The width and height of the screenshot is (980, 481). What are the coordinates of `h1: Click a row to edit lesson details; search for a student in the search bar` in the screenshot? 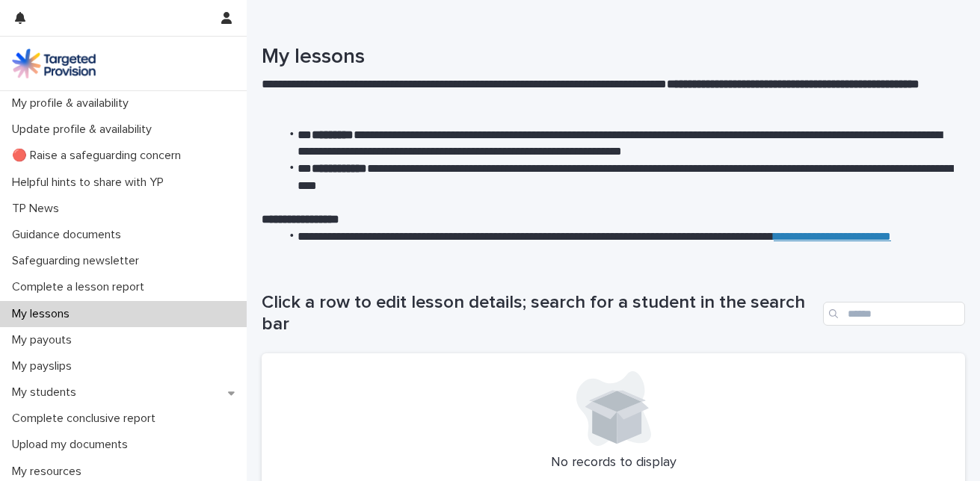 It's located at (539, 314).